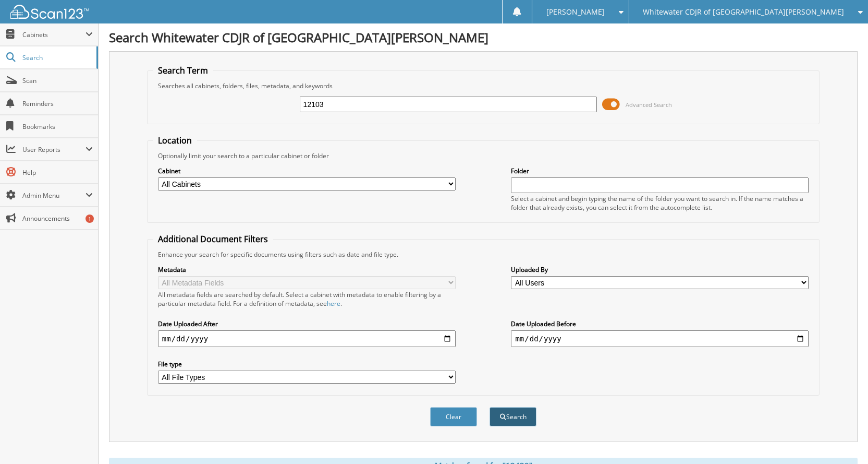  I want to click on span: Reminders, so click(57, 104).